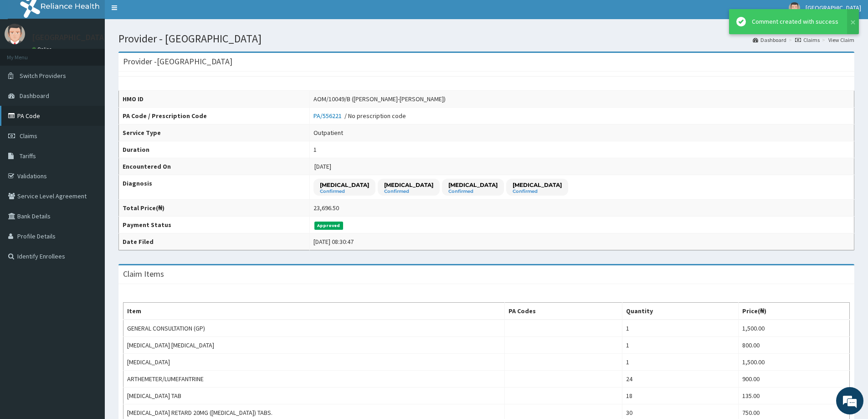 The height and width of the screenshot is (419, 868). I want to click on span: Claims, so click(28, 136).